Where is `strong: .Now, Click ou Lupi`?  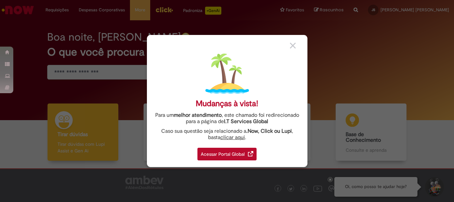 strong: .Now, Click ou Lupi is located at coordinates (269, 131).